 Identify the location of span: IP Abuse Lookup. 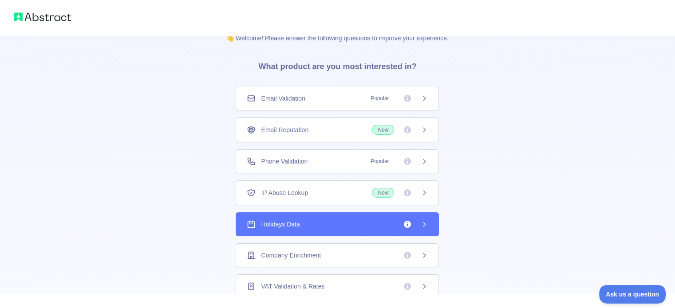
(284, 193).